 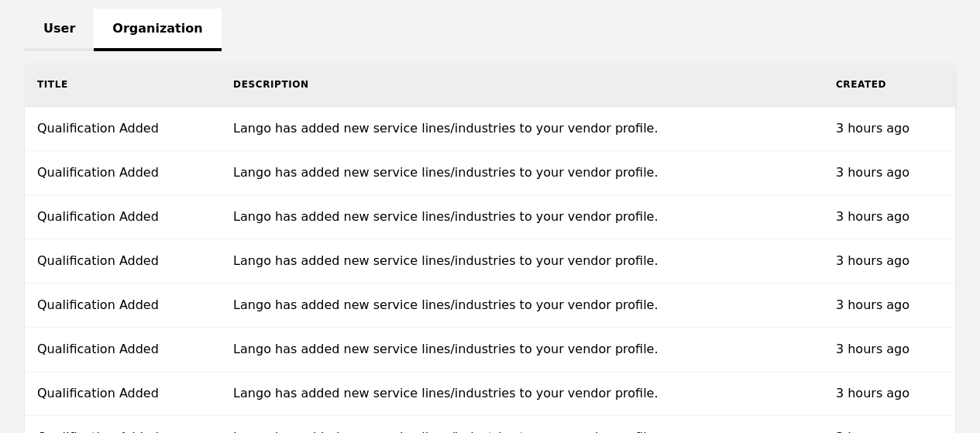 What do you see at coordinates (522, 85) in the screenshot?
I see `th: Description` at bounding box center [522, 85].